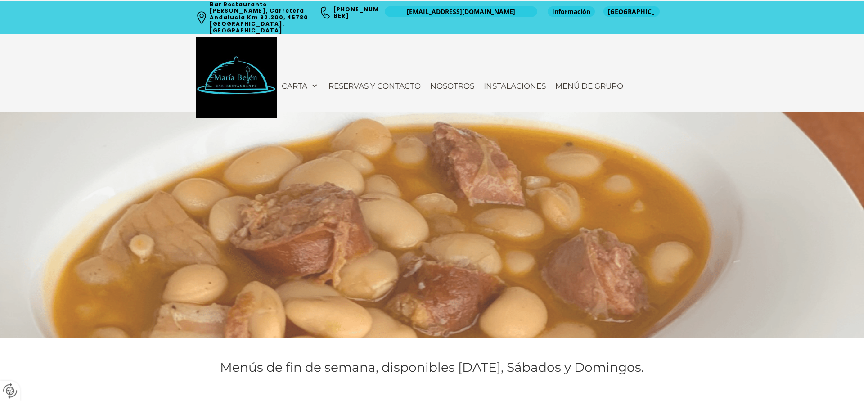 This screenshot has height=401, width=864. What do you see at coordinates (515, 86) in the screenshot?
I see `span: Instalaciones` at bounding box center [515, 86].